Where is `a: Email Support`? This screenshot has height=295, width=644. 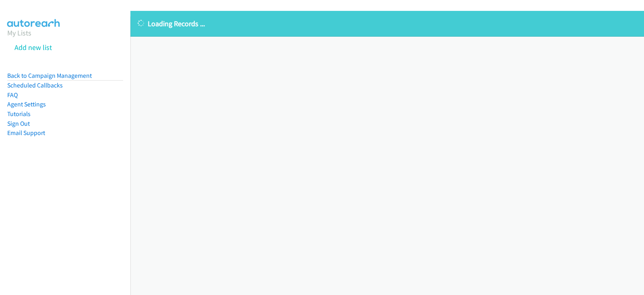 a: Email Support is located at coordinates (26, 133).